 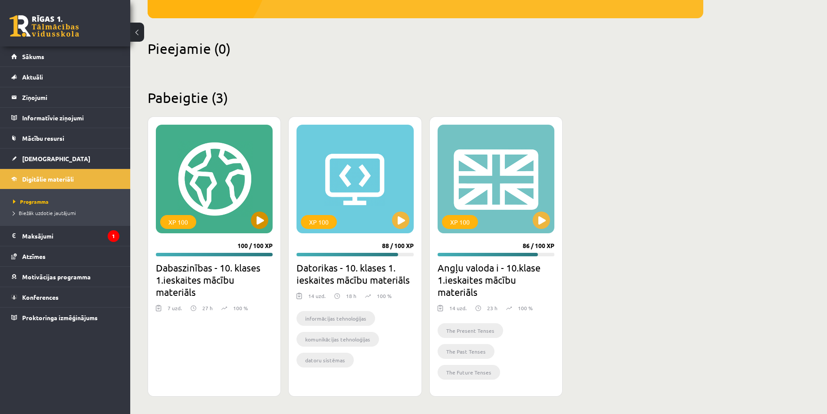 I want to click on p: 18 h, so click(x=351, y=296).